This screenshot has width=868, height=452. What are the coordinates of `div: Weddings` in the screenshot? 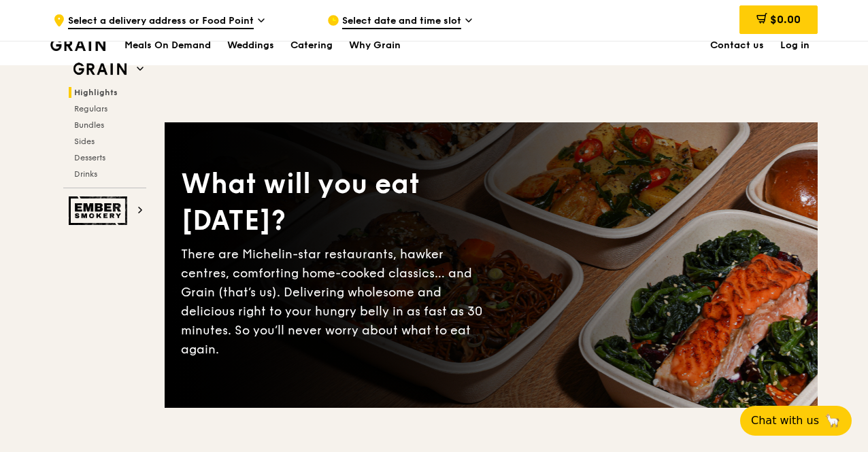 It's located at (250, 46).